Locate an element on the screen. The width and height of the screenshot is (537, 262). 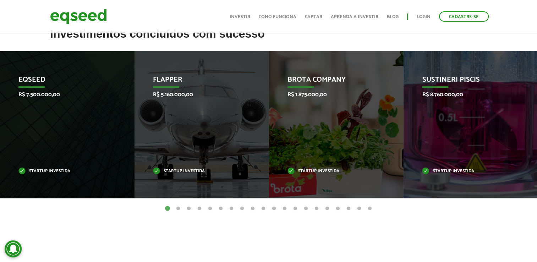
p: EqSeed is located at coordinates (62, 82).